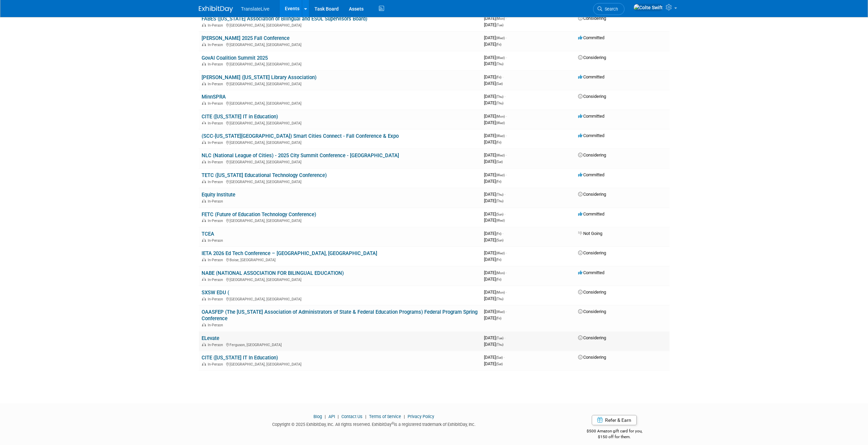 The image size is (868, 445). I want to click on a: Equity Institute, so click(219, 195).